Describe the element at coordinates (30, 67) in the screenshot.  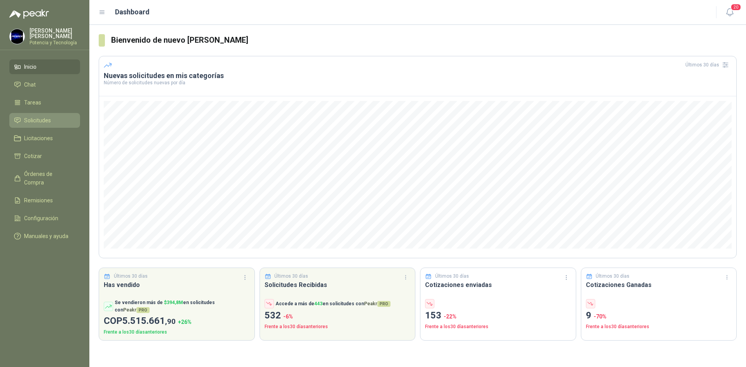
I see `span: Inicio` at that location.